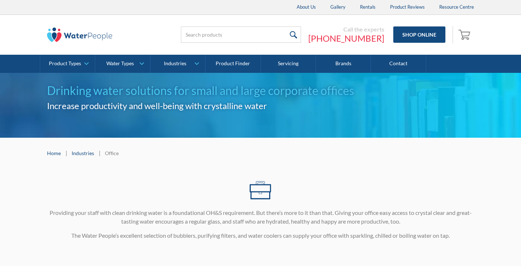 The image size is (521, 266). What do you see at coordinates (466, 34) in the screenshot?
I see `img: shopping cart` at bounding box center [466, 34].